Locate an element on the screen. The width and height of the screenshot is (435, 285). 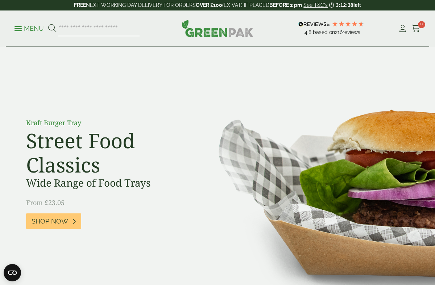
a: Menu is located at coordinates (29, 28).